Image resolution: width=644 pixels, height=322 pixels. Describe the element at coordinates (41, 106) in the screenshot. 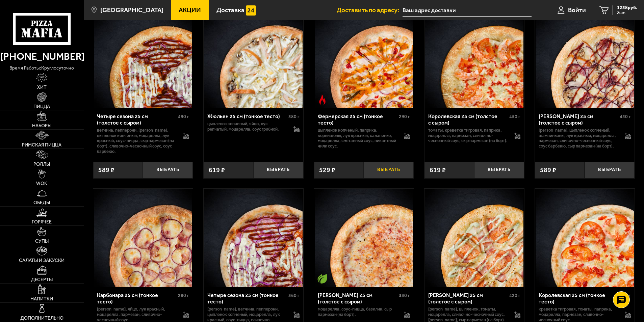

I see `span: Пицца` at that location.